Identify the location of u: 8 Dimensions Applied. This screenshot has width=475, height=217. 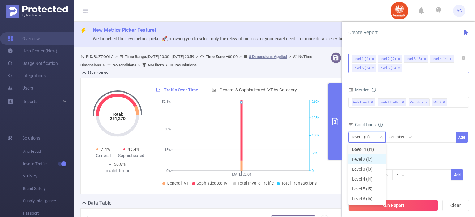
(268, 57).